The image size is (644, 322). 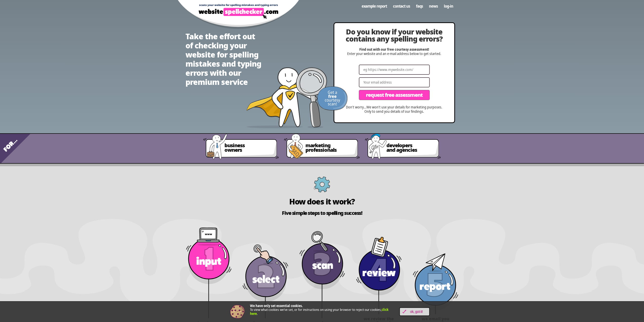 What do you see at coordinates (394, 49) in the screenshot?
I see `strong: Find out with our free courtesy assessment!` at bounding box center [394, 49].